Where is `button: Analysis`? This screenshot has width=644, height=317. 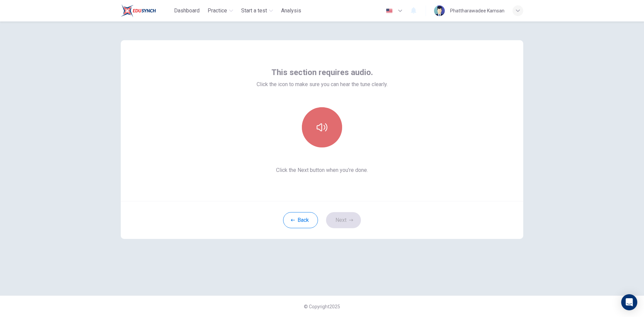
button: Analysis is located at coordinates (291, 11).